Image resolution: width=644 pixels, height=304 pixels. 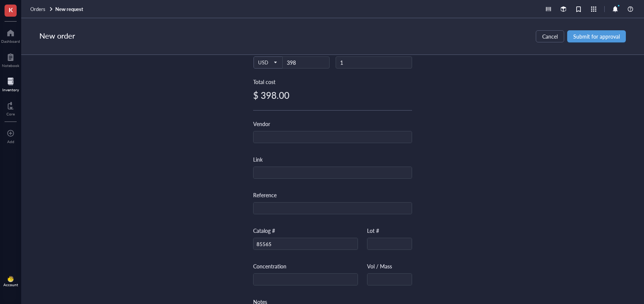 What do you see at coordinates (264, 230) in the screenshot?
I see `div: Catalog #` at bounding box center [264, 230].